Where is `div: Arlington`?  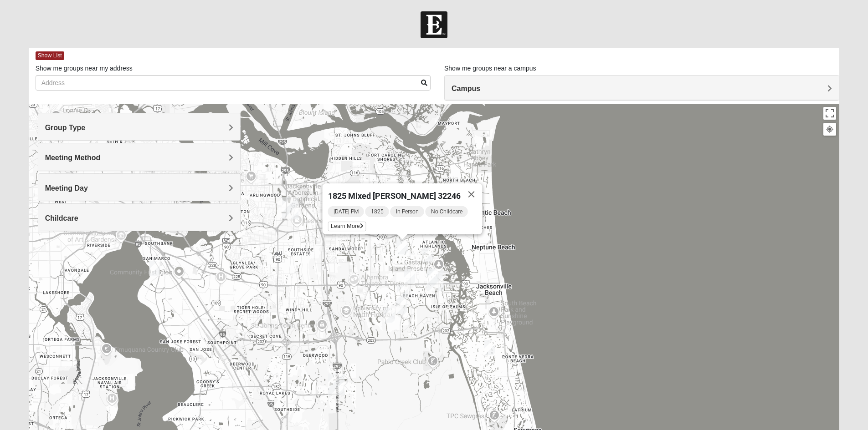 div: Arlington is located at coordinates (291, 208).